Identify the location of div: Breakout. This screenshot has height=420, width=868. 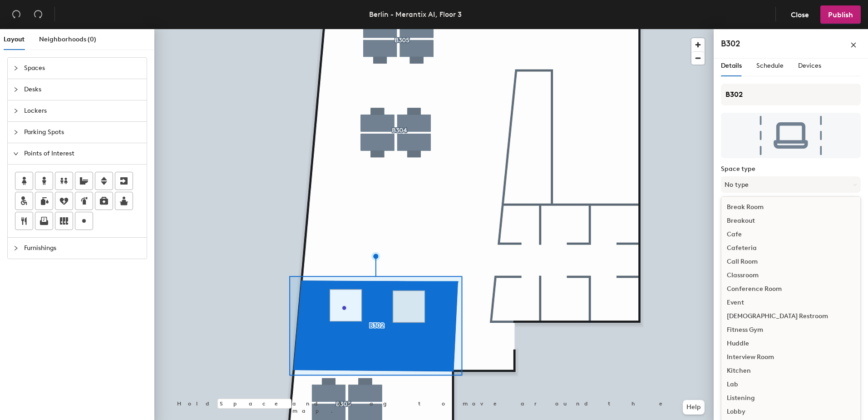
(791, 221).